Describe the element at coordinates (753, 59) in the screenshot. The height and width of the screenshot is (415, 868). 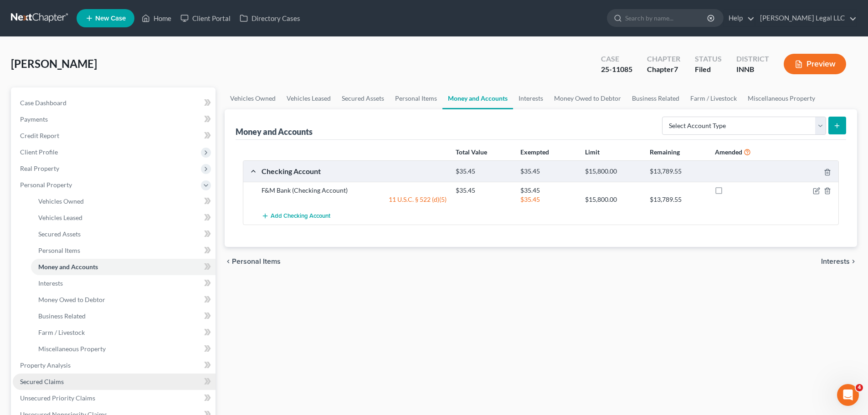
I see `div: District` at that location.